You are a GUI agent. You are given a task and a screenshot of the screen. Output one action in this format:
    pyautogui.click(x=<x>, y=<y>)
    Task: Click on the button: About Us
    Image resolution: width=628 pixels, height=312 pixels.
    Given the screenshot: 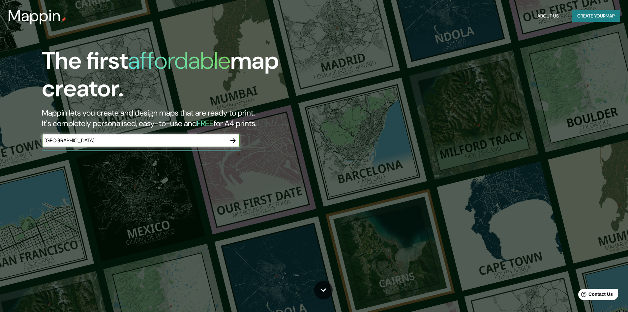 What is the action you would take?
    pyautogui.click(x=548, y=16)
    